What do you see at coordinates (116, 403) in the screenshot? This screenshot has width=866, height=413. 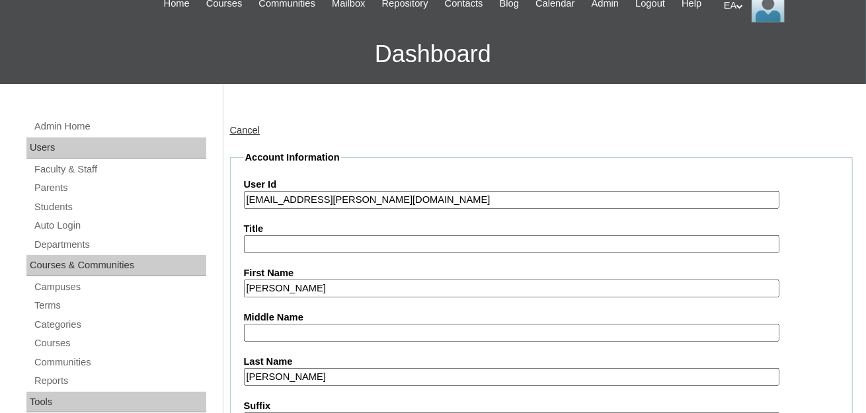 I see `div: Tools` at bounding box center [116, 403].